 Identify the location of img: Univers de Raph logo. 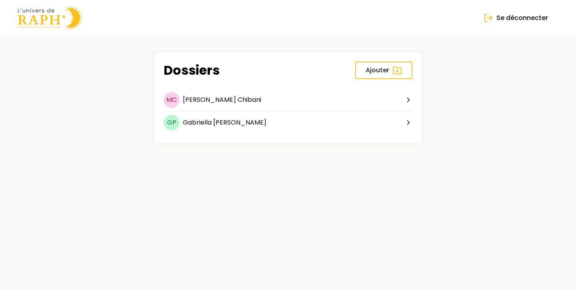
(50, 18).